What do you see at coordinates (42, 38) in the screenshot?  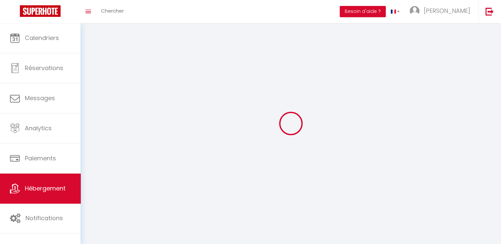 I see `span: Calendriers` at bounding box center [42, 38].